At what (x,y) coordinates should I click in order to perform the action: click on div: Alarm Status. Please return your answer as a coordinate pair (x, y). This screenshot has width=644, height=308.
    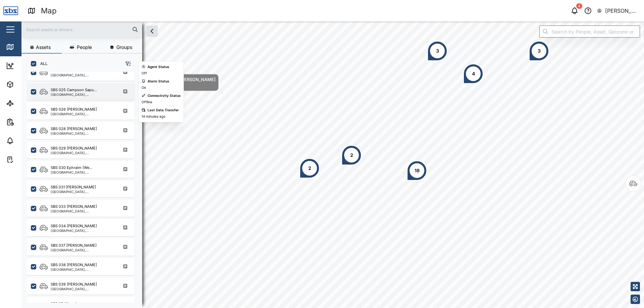
    Looking at the image, I should click on (158, 81).